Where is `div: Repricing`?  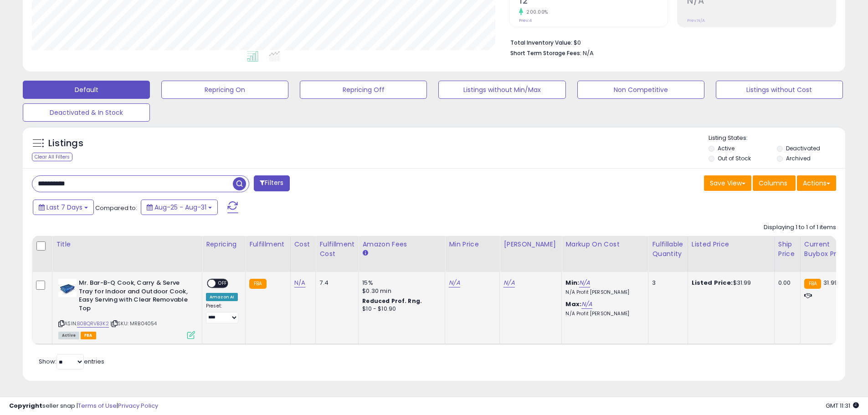 div: Repricing is located at coordinates (224, 244).